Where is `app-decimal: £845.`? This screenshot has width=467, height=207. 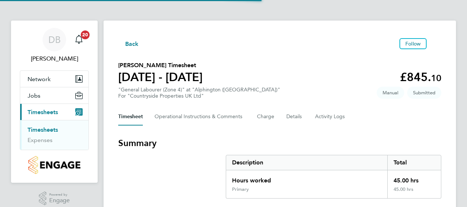
app-decimal: £845. is located at coordinates (420, 77).